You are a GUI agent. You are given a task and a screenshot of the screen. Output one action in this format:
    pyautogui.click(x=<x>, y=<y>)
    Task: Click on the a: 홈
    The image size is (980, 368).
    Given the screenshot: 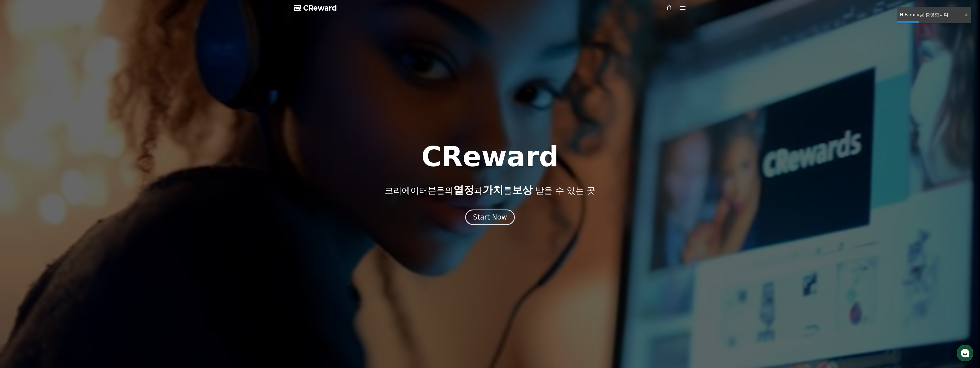 What is the action you would take?
    pyautogui.click(x=20, y=189)
    